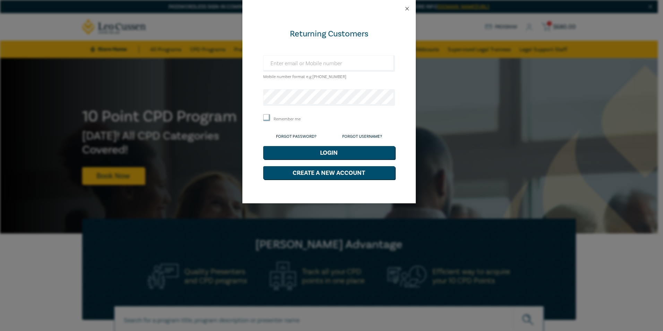  I want to click on button: Close, so click(407, 9).